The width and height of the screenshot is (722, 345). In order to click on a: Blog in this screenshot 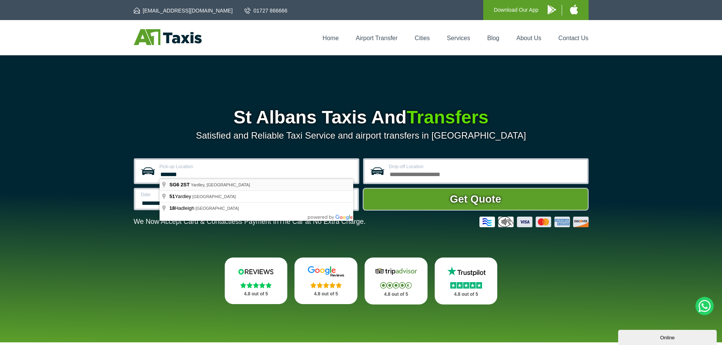, I will do `click(493, 38)`.